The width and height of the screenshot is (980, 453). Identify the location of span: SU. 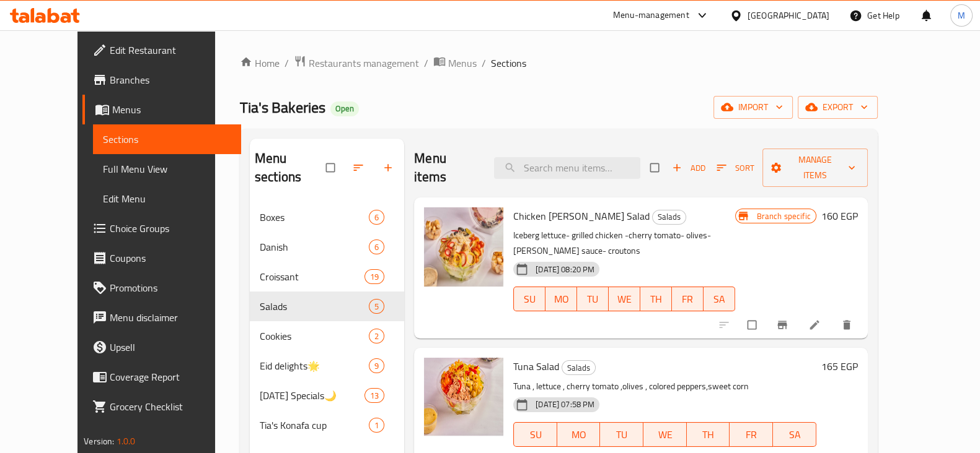
(529, 299).